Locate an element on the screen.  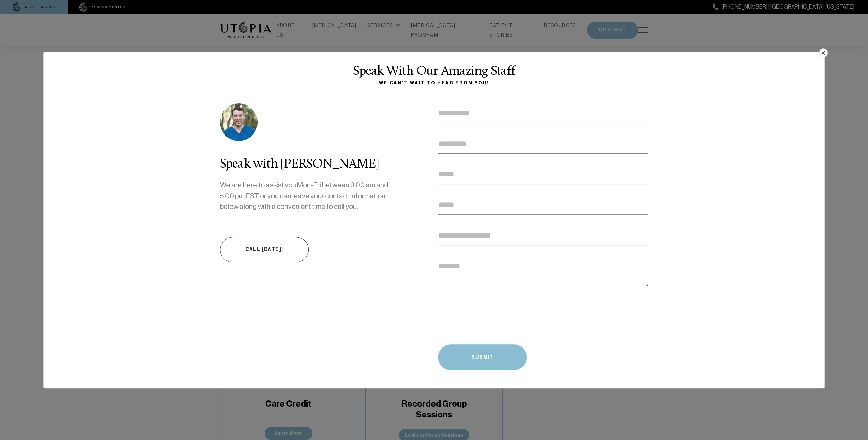
div: We can't wait to hear from you! is located at coordinates (434, 83).